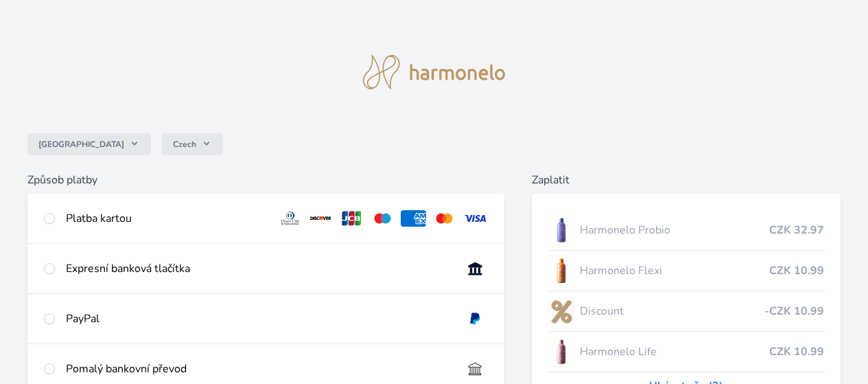 This screenshot has height=384, width=868. What do you see at coordinates (562, 230) in the screenshot?
I see `img: CLEAN_PROBIO_se_stinem_x-lo.jpg` at bounding box center [562, 230].